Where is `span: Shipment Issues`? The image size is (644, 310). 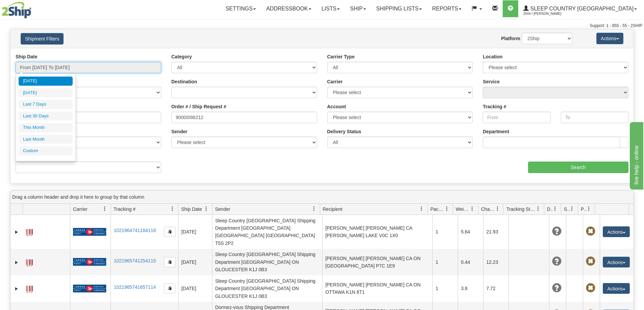
span: Shipment Issues is located at coordinates (567, 209).